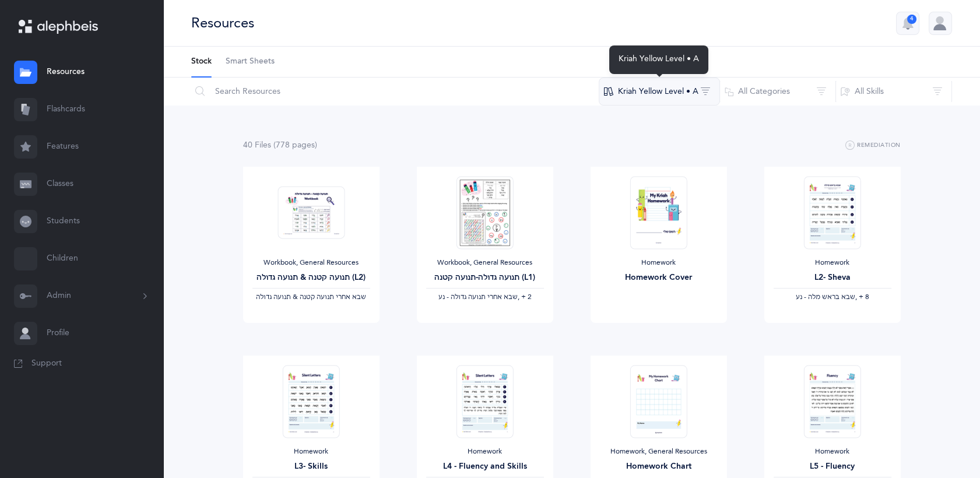 This screenshot has width=980, height=478. Describe the element at coordinates (659, 453) in the screenshot. I see `div: Homework, General Resources` at that location.